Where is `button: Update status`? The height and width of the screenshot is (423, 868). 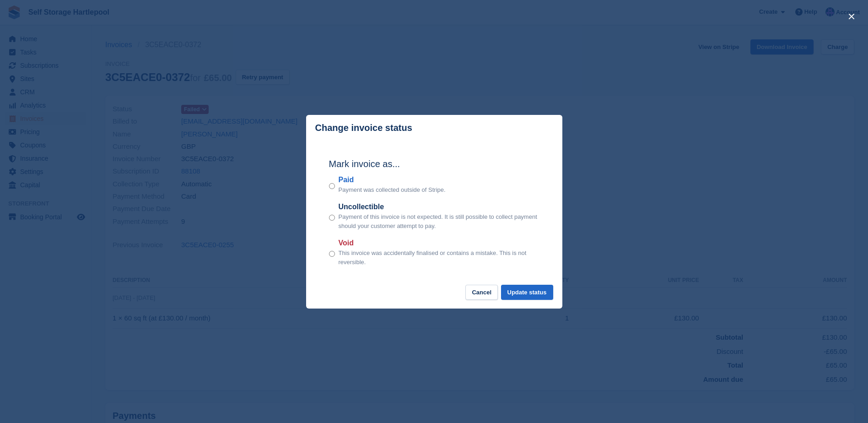
button: Update status is located at coordinates (527, 292).